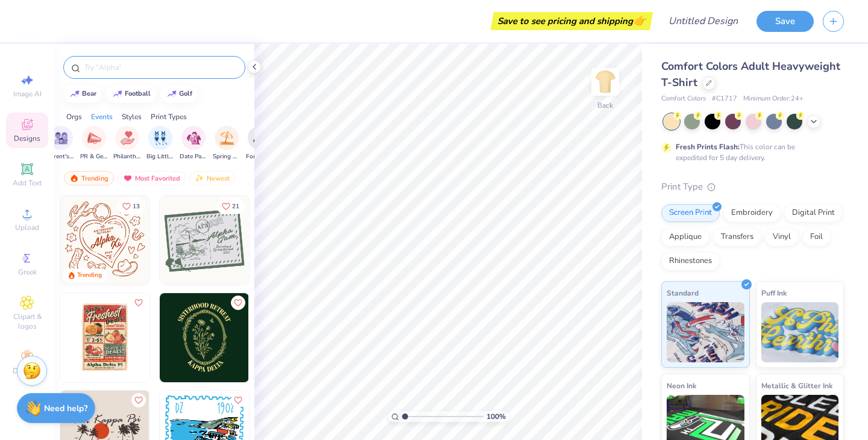  Describe the element at coordinates (105, 338) in the screenshot. I see `img: f40925f2-d351-4e8d-a06e-62ccbfb83880` at that location.